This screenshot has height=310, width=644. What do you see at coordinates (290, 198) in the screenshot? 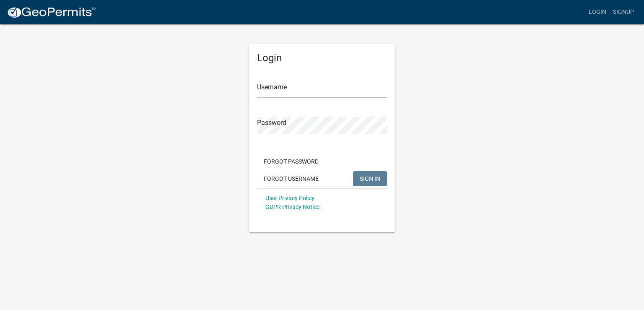
I see `a: User Privacy Policy` at bounding box center [290, 198].